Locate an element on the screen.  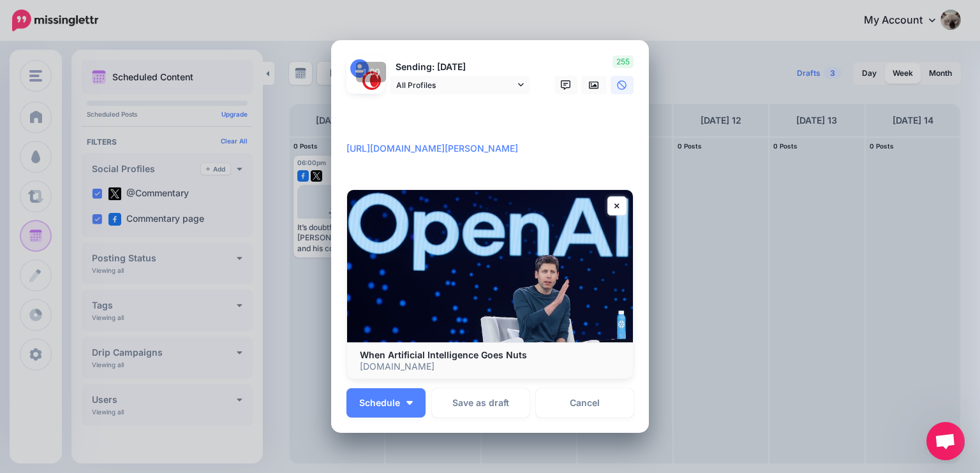
a: All Profiles is located at coordinates (460, 85).